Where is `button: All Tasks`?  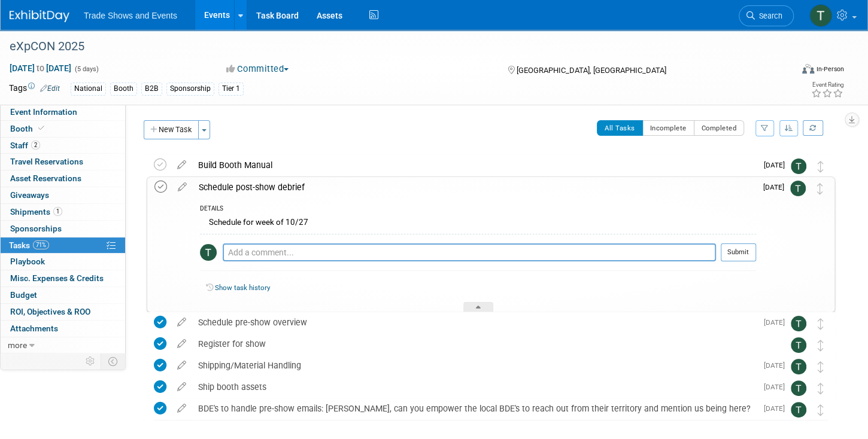 button: All Tasks is located at coordinates (620, 128).